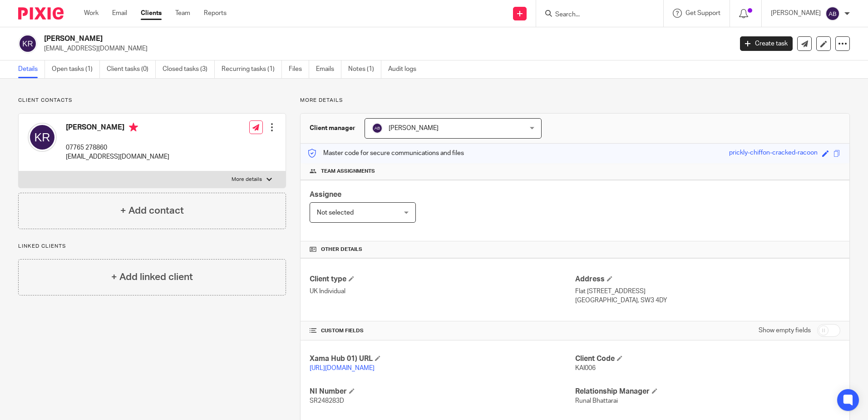 This screenshot has height=420, width=868. What do you see at coordinates (152, 100) in the screenshot?
I see `p: Client contacts` at bounding box center [152, 100].